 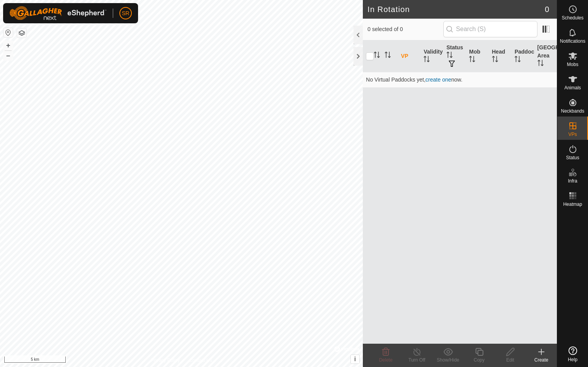 I want to click on span: Mobs, so click(x=572, y=65).